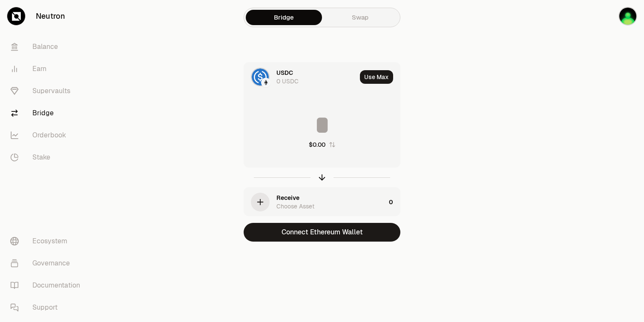  I want to click on a: Documentation, so click(48, 286).